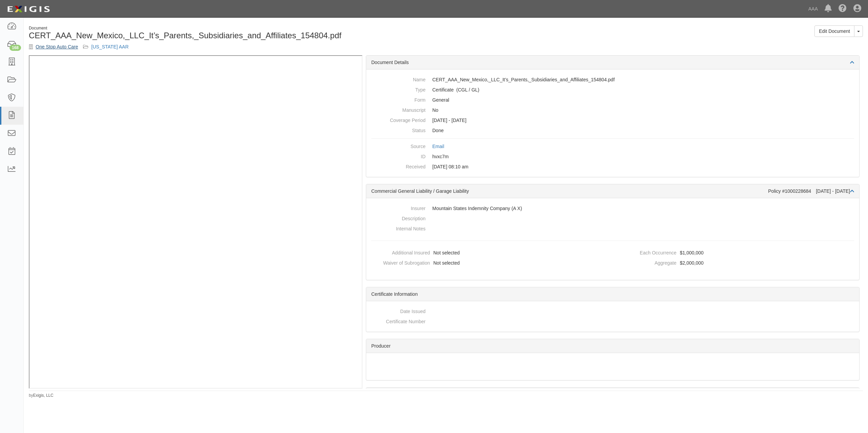 Image resolution: width=868 pixels, height=433 pixels. Describe the element at coordinates (398, 310) in the screenshot. I see `dt: Date Issued` at that location.